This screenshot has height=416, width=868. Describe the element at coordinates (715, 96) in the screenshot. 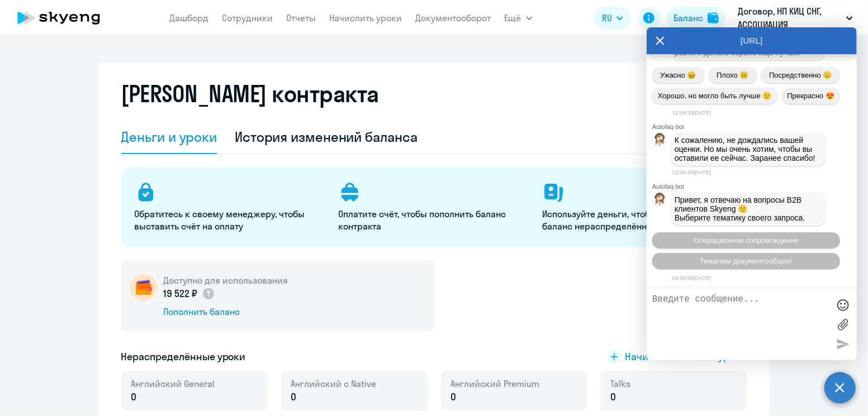

I see `button: Хорошо, но могло быть лучше 🙂` at that location.